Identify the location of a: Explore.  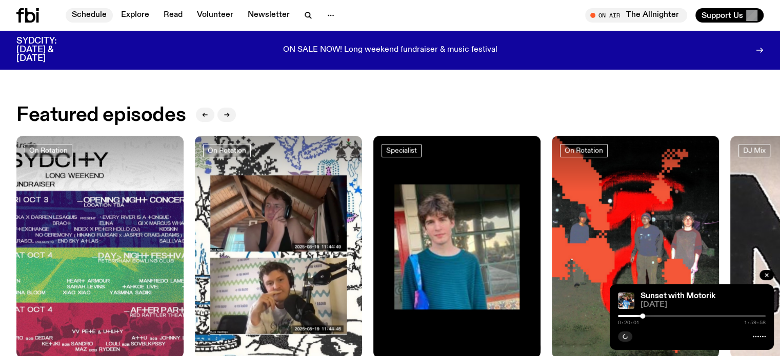
(135, 15).